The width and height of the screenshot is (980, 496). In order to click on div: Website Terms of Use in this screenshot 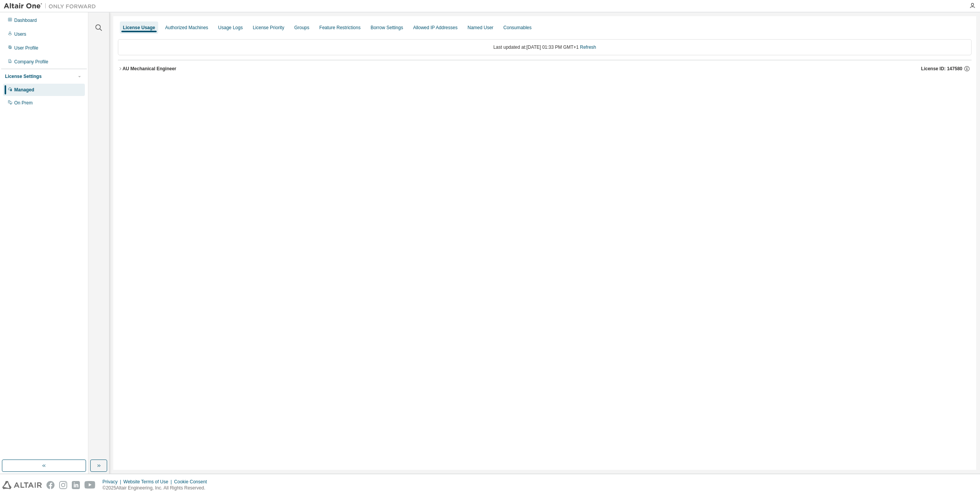, I will do `click(149, 482)`.